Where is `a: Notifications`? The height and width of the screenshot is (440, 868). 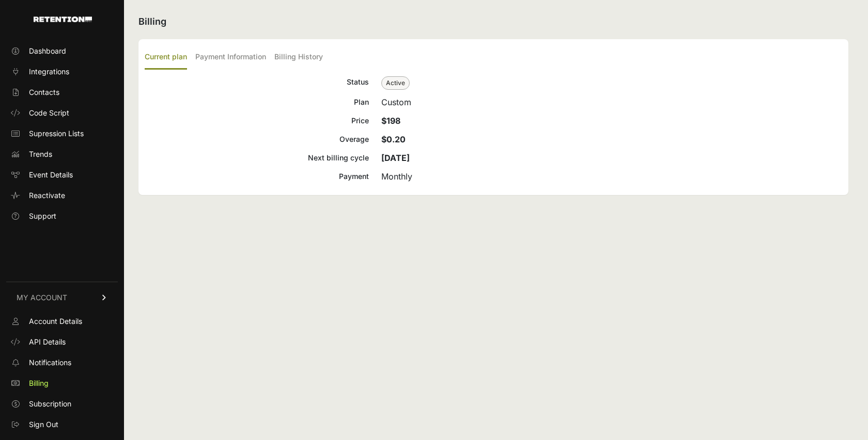
a: Notifications is located at coordinates (62, 363).